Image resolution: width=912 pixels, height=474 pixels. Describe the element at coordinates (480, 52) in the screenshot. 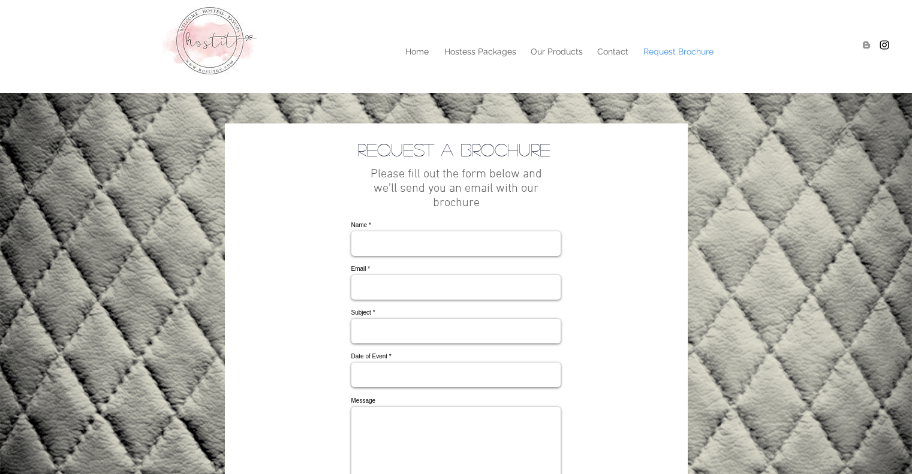

I see `a: Hostess Packages` at that location.